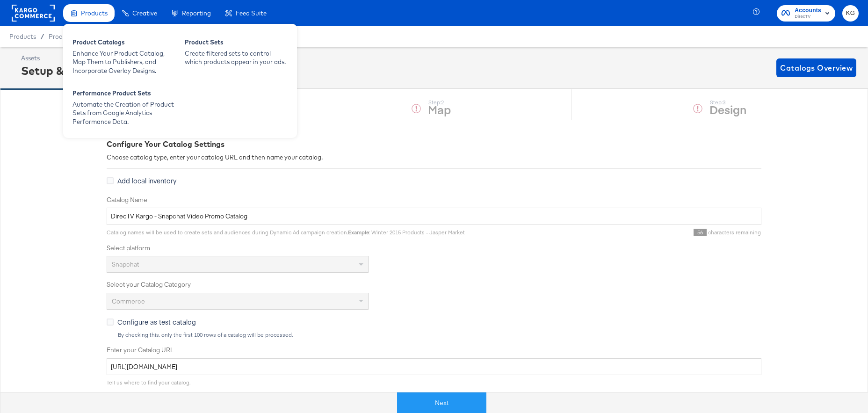  Describe the element at coordinates (434, 216) in the screenshot. I see `input: Name your catalog e.g. My Dynamic Product Catalog` at that location.